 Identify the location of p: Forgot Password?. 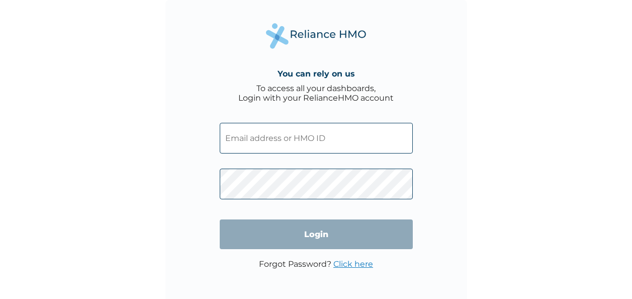
(316, 264).